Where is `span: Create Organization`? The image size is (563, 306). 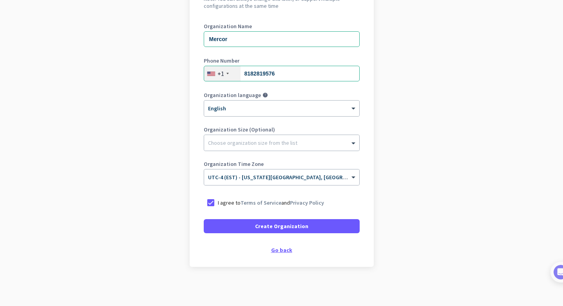 span: Create Organization is located at coordinates (282, 226).